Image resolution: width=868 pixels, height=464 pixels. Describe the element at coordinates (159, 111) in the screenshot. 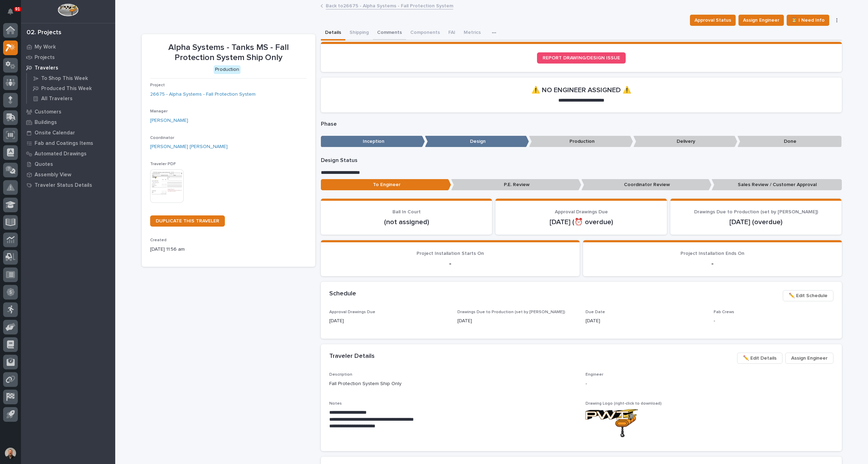

I see `span: Manager` at that location.